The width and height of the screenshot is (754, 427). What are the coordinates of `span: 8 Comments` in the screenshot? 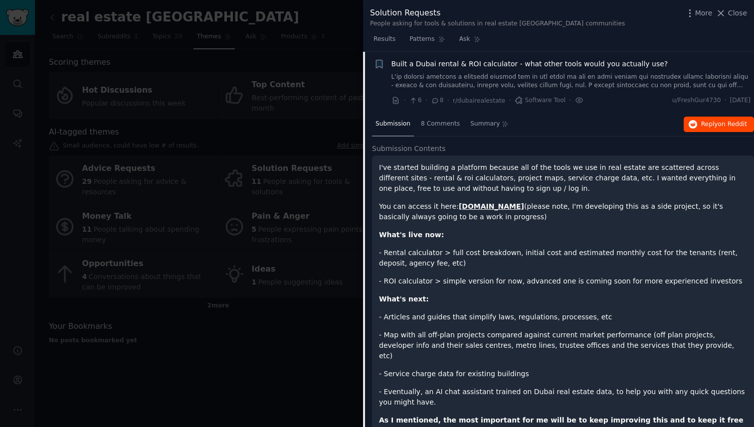 It's located at (440, 124).